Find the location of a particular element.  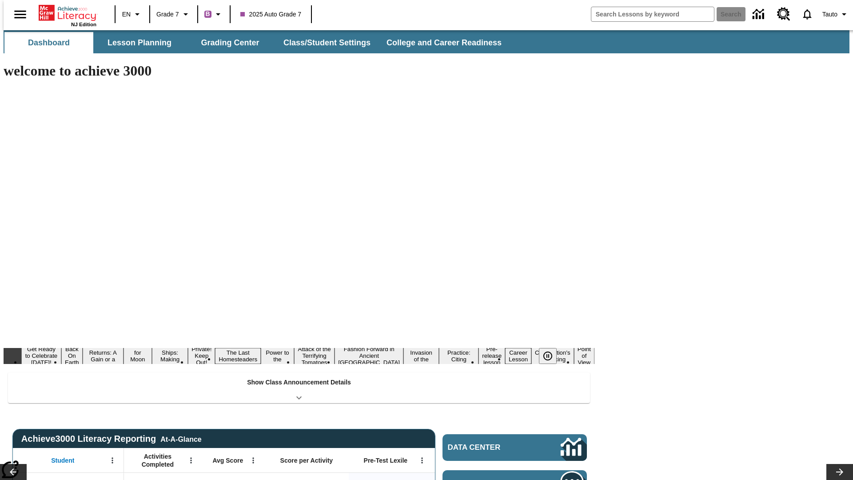

span: Tauto is located at coordinates (830, 14).